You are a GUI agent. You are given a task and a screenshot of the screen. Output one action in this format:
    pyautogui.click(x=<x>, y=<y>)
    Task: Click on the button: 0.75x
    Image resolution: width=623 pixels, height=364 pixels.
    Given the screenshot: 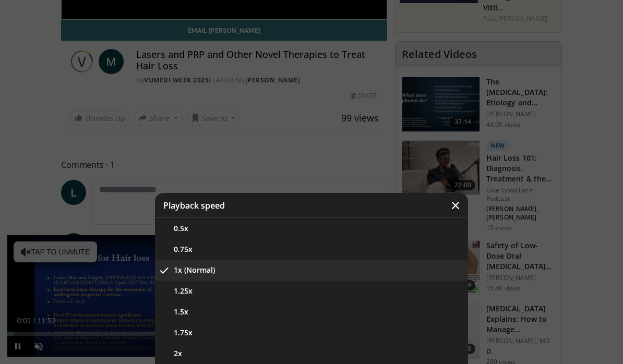 What is the action you would take?
    pyautogui.click(x=312, y=249)
    